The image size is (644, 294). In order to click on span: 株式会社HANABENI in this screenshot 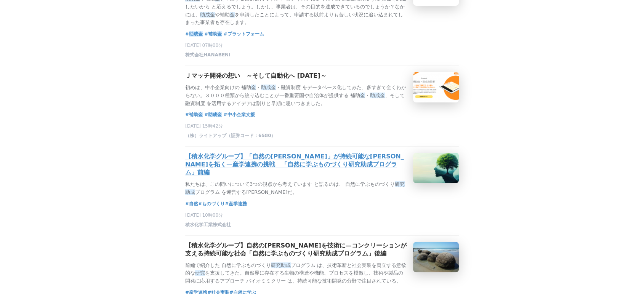, I will do `click(207, 55)`.